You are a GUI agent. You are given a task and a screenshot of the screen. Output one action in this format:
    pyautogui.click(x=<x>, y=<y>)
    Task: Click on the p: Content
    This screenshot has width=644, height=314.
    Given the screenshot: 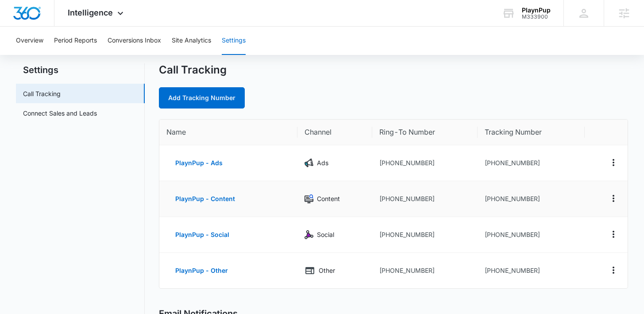 What is the action you would take?
    pyautogui.click(x=328, y=199)
    